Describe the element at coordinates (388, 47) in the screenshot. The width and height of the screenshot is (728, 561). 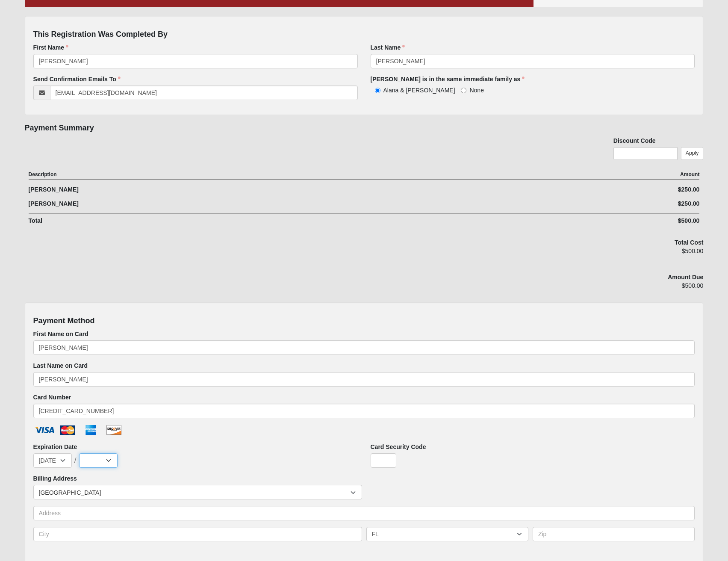
I see `label: Last Name` at that location.